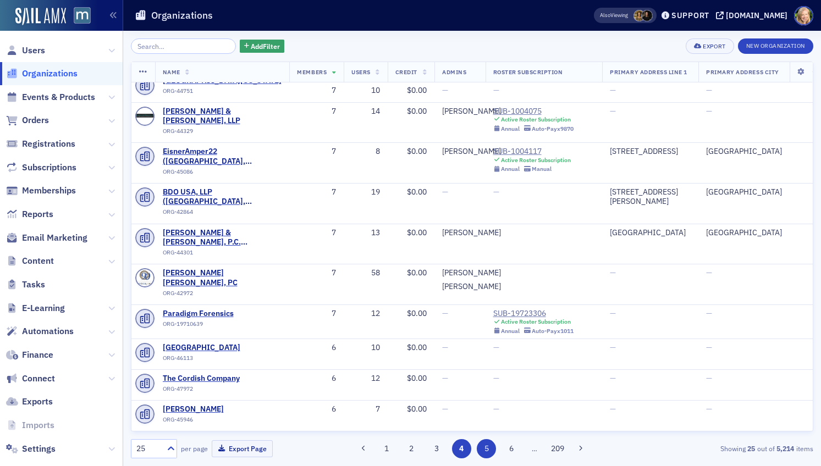 The image size is (821, 466). I want to click on a: SUB-1004117, so click(532, 152).